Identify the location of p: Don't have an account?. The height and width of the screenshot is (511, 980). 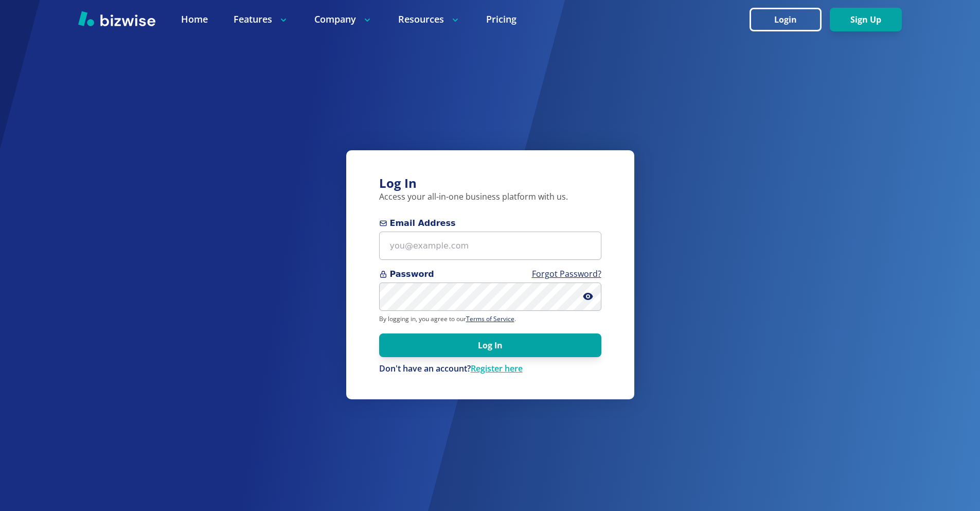
(490, 369).